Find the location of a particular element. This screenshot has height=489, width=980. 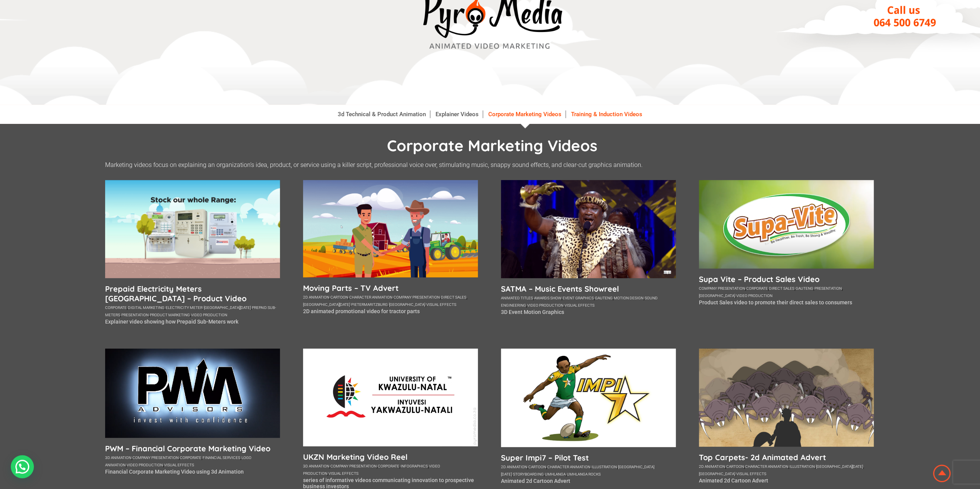

h5: Top Carpets- 2d Animated Advert is located at coordinates (786, 457).